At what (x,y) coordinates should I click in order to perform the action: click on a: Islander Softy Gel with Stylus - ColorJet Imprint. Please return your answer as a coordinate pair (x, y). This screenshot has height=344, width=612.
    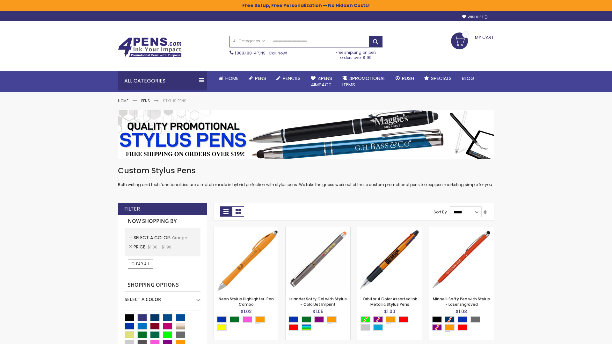
    Looking at the image, I should click on (318, 301).